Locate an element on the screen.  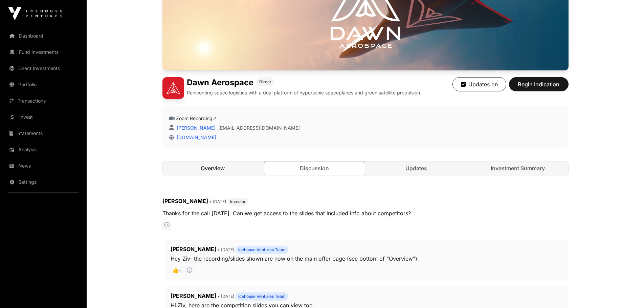
span: Begin Indication is located at coordinates (539, 84).